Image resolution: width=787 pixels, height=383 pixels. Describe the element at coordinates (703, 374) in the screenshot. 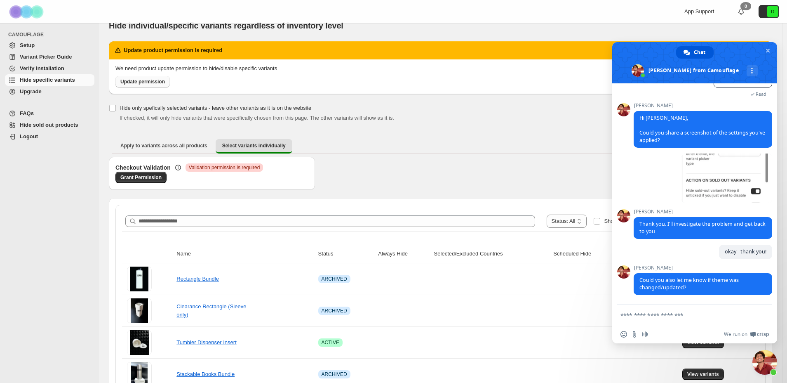

I see `span: View variants` at that location.